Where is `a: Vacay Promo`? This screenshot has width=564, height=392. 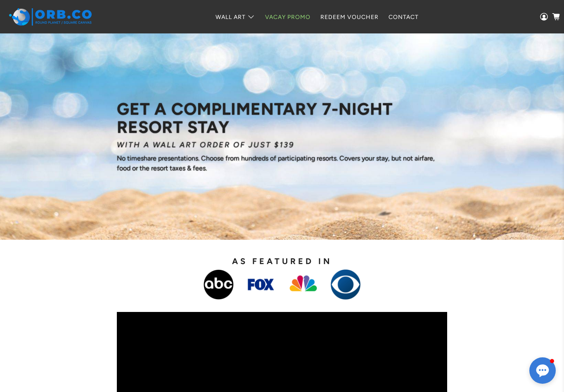
a: Vacay Promo is located at coordinates (288, 17).